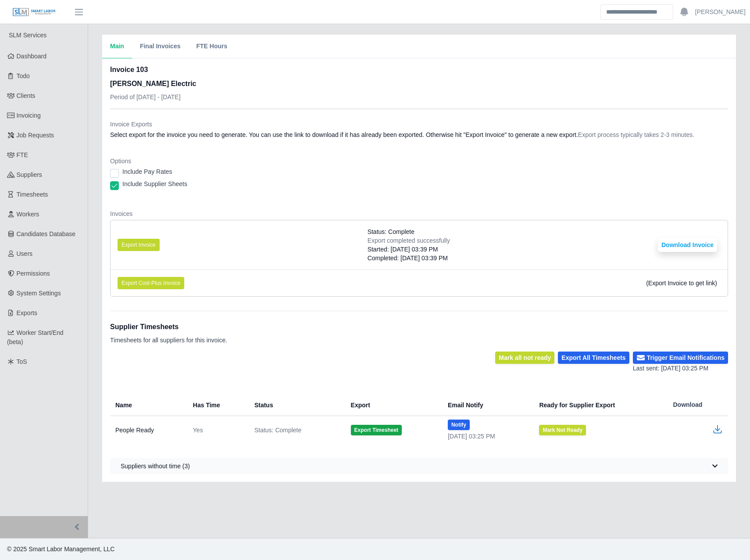 The image size is (750, 560). I want to click on span: Suppliers without time (3), so click(156, 466).